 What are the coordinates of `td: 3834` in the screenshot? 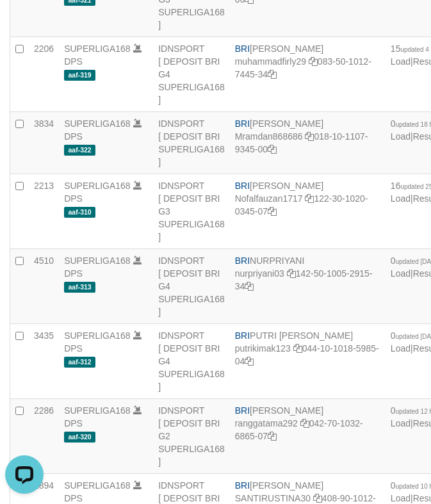 It's located at (43, 143).